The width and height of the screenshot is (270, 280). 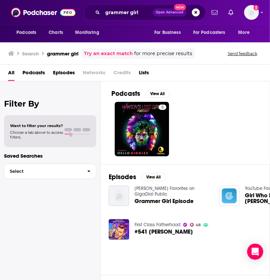 What do you see at coordinates (243, 53) in the screenshot?
I see `button: Send feedback` at bounding box center [243, 53].